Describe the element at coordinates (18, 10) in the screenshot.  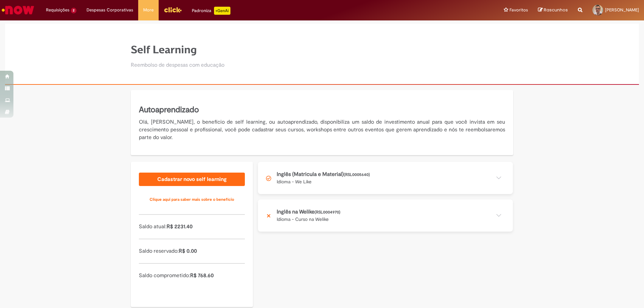
I see `img: ServiceNow` at that location.